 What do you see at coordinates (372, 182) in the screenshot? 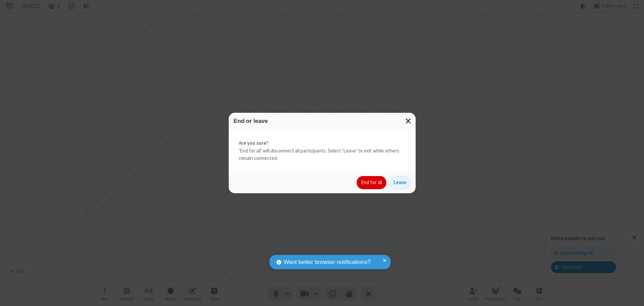
I see `button: End for all` at bounding box center [372, 182].